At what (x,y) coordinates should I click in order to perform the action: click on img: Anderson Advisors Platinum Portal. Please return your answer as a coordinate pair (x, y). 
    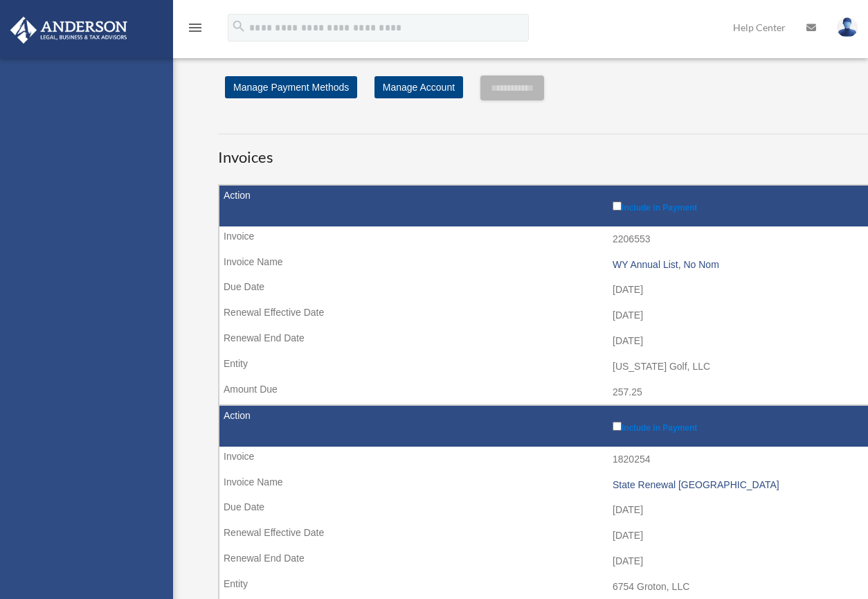
    Looking at the image, I should click on (68, 30).